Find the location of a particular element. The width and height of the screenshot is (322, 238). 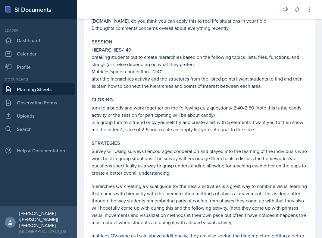

p: in a group turn to a friend or by yourself try and create a list with 5 elements. I want you to t... is located at coordinates (200, 126).